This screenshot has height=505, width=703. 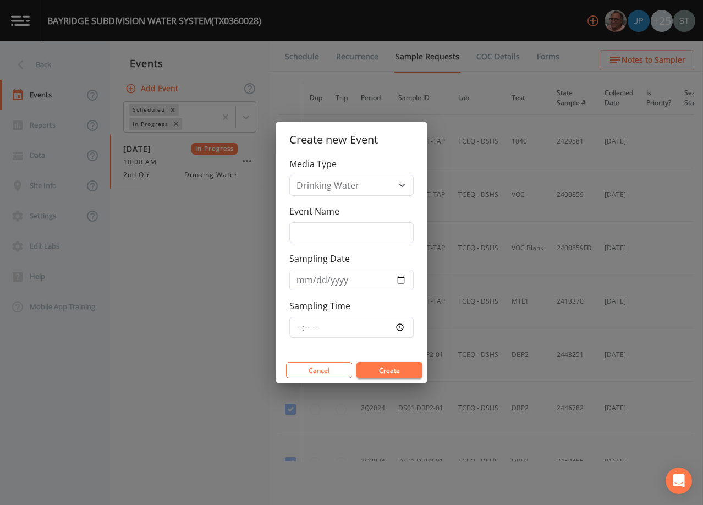 I want to click on button: Create, so click(x=390, y=370).